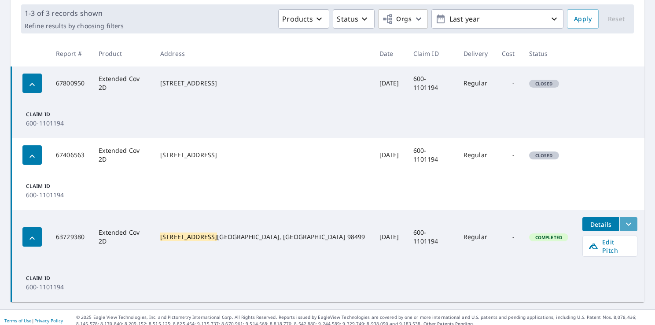  Describe the element at coordinates (548, 237) in the screenshot. I see `span: Completed` at that location.